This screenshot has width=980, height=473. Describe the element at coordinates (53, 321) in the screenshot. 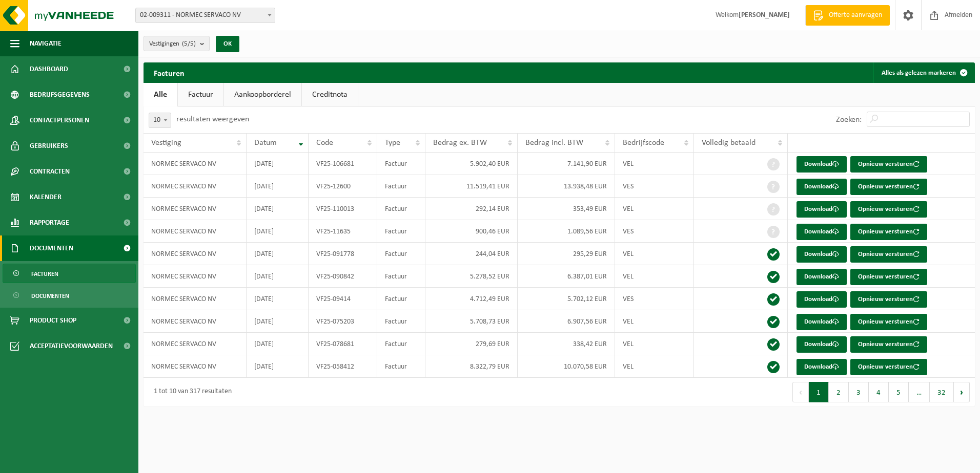

I see `span: Product Shop` at that location.